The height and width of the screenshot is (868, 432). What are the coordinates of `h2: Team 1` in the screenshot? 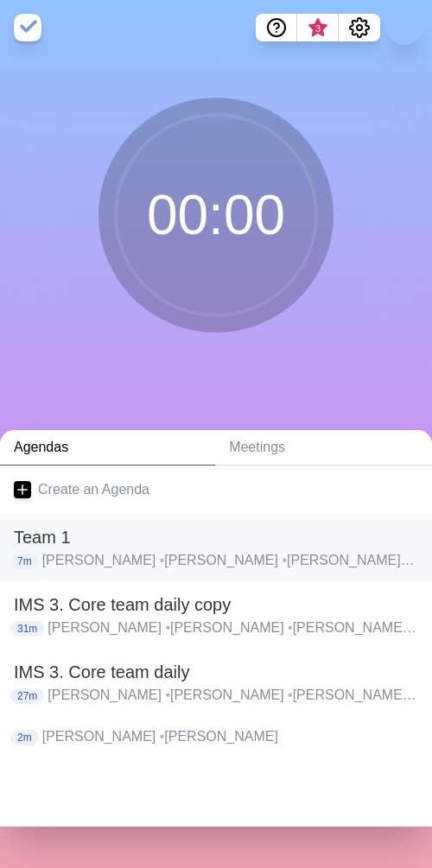 It's located at (216, 537).